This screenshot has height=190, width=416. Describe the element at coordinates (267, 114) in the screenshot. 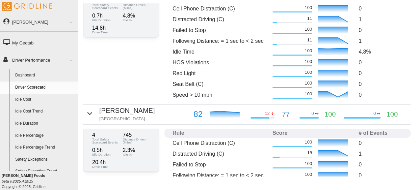

I see `p: 12` at that location.